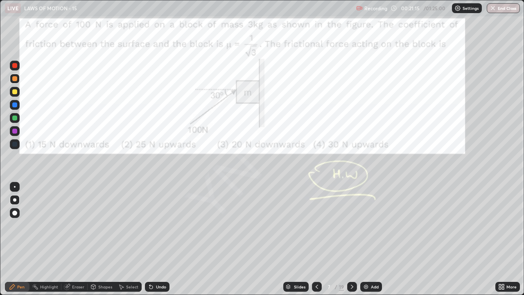  I want to click on img: add-slide-button, so click(366, 286).